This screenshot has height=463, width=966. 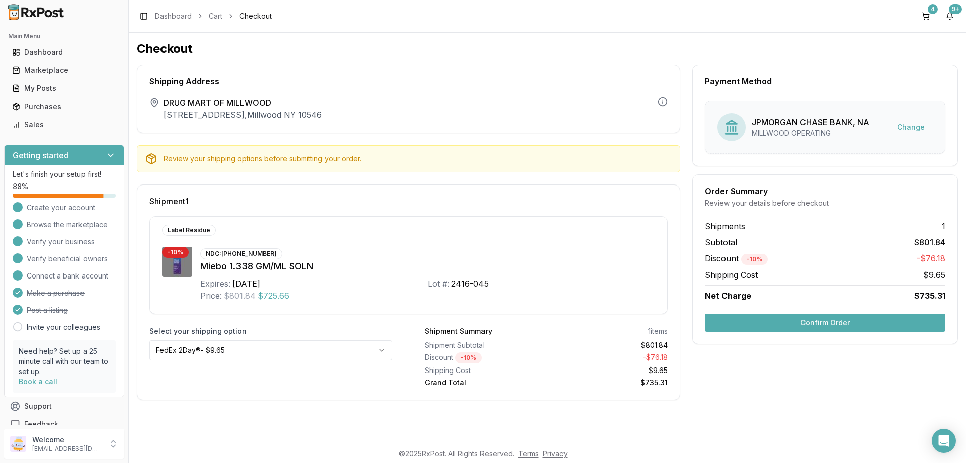 What do you see at coordinates (243, 103) in the screenshot?
I see `span: DRUG MART OF MILLWOOD` at bounding box center [243, 103].